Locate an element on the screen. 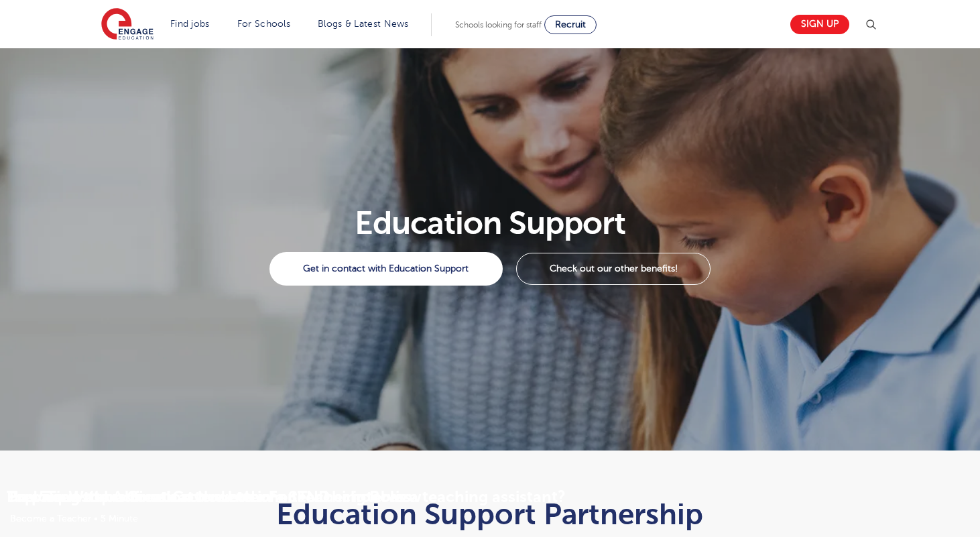 The height and width of the screenshot is (537, 980). a: Check out our other benefits! is located at coordinates (613, 268).